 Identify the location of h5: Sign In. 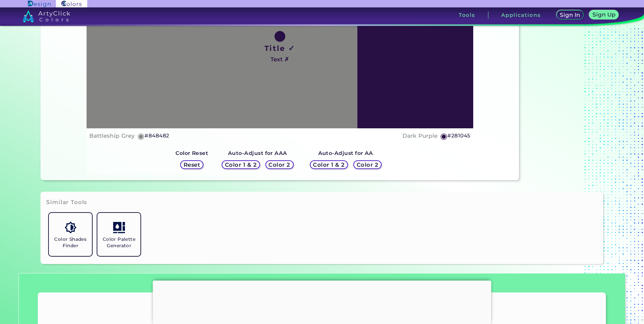
(570, 15).